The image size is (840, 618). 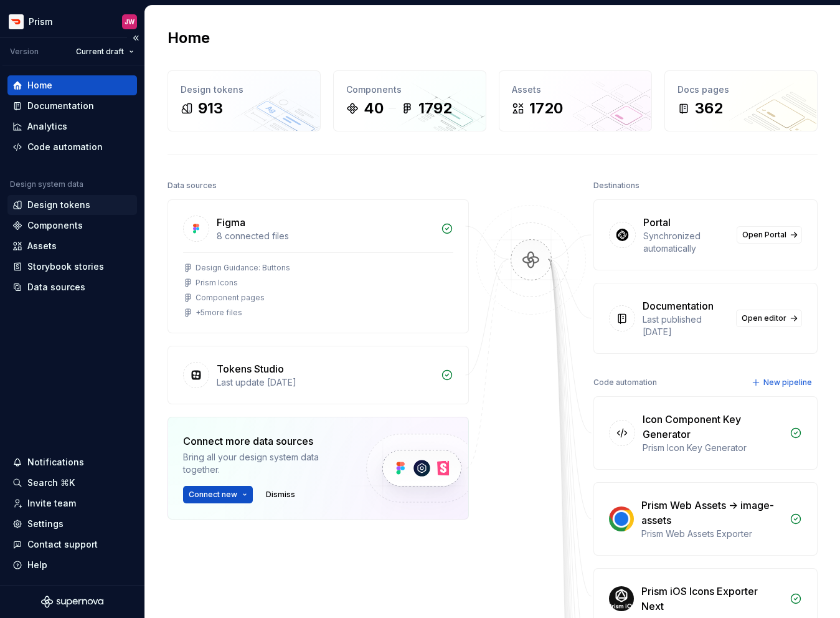 What do you see at coordinates (62, 544) in the screenshot?
I see `div: Contact support` at bounding box center [62, 544].